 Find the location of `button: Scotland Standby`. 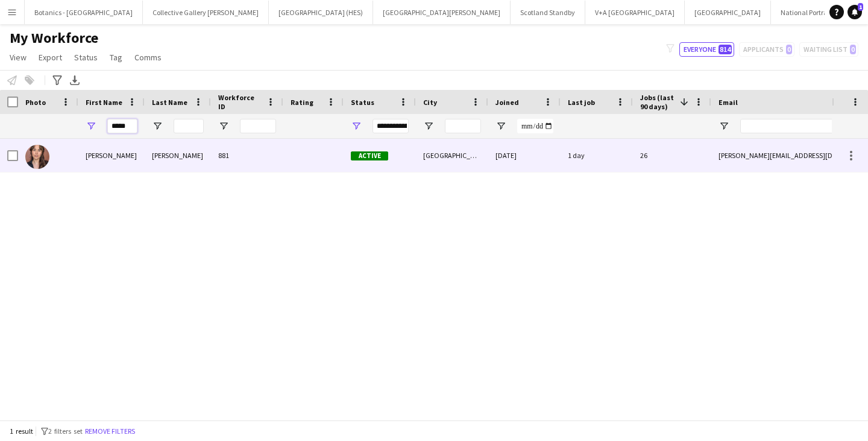

button: Scotland Standby is located at coordinates (548, 12).